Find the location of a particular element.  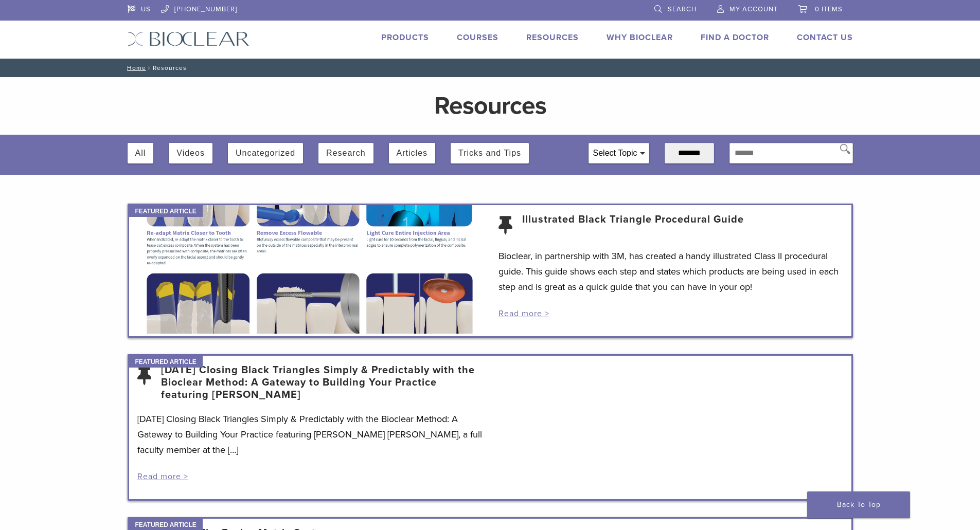

button: All is located at coordinates (140, 153).